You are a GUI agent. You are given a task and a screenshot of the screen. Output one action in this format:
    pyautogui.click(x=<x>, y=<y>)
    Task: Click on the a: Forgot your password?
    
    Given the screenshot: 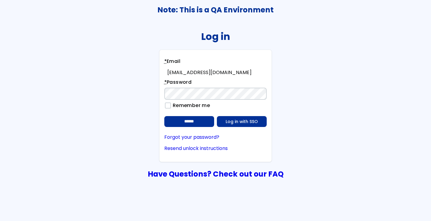 What is the action you would take?
    pyautogui.click(x=215, y=137)
    